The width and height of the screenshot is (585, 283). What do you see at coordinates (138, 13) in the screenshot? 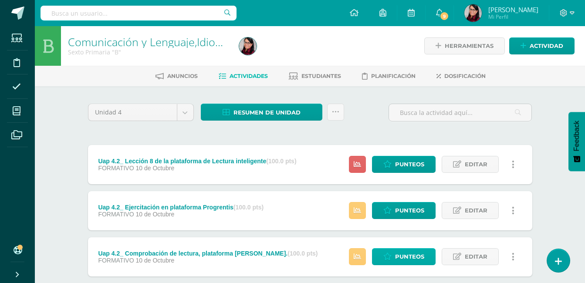
I see `input: Busca un usuario...` at bounding box center [138, 13].